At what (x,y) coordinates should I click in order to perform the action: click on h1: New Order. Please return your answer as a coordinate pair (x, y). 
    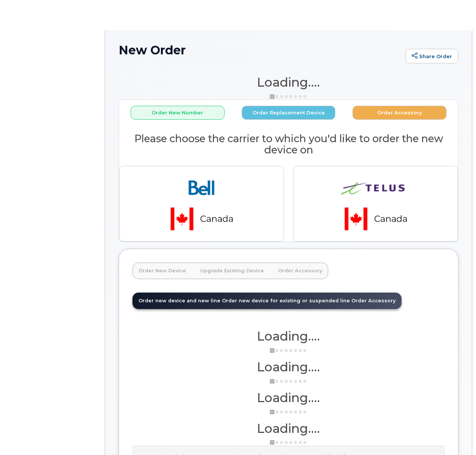
    Looking at the image, I should click on (260, 50).